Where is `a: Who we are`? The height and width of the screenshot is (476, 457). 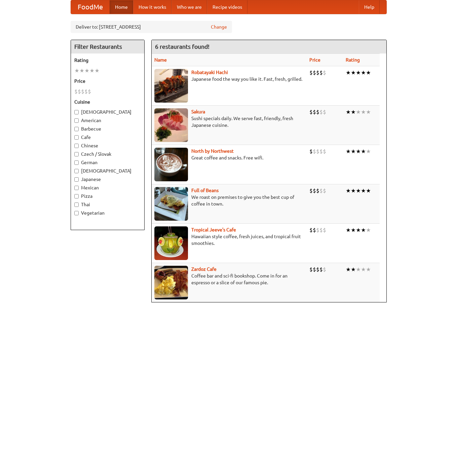 a: Who we are is located at coordinates (190, 7).